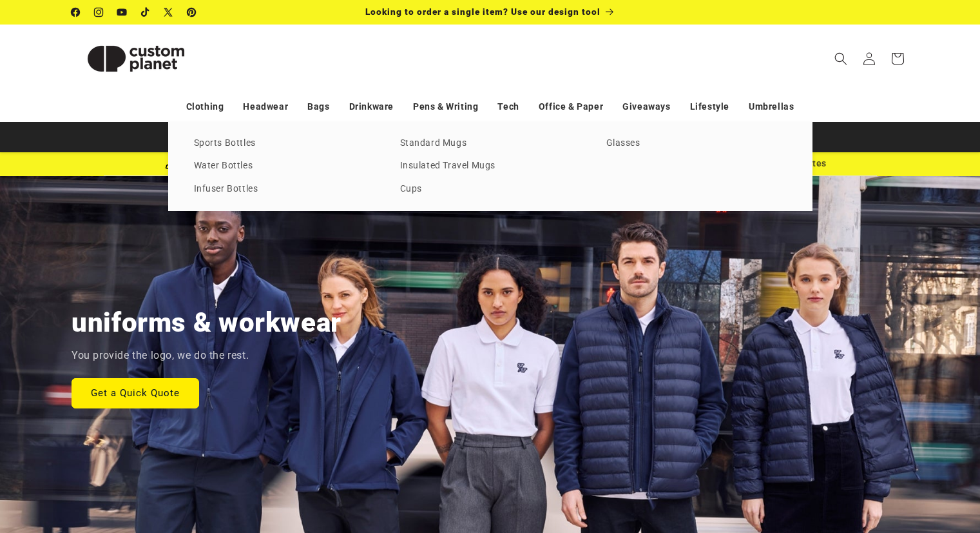 The height and width of the screenshot is (533, 980). What do you see at coordinates (647, 107) in the screenshot?
I see `a: Giveaways` at bounding box center [647, 107].